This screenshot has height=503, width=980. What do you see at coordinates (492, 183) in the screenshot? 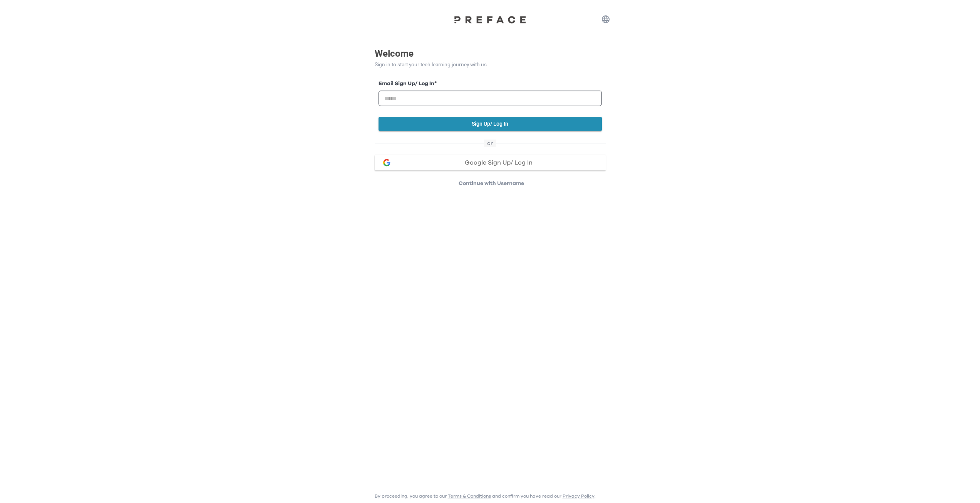
I see `p: Continue with Username` at bounding box center [492, 183].